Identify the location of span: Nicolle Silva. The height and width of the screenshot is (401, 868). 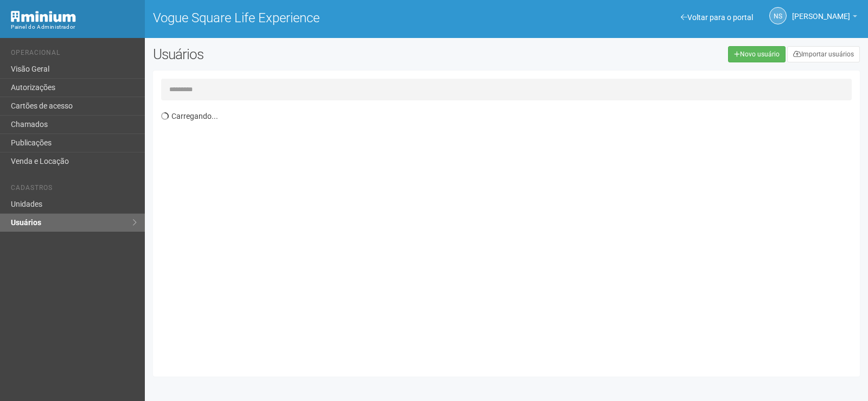
(821, 11).